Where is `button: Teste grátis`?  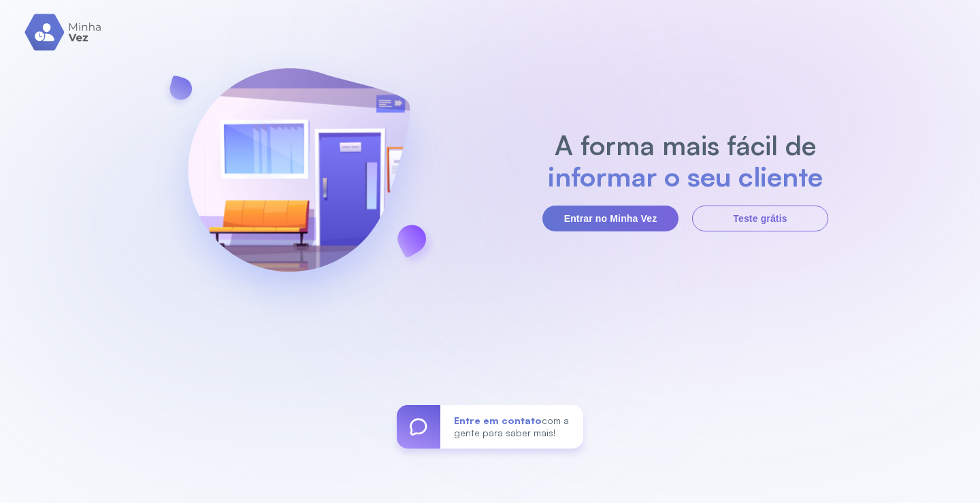
button: Teste grátis is located at coordinates (760, 218).